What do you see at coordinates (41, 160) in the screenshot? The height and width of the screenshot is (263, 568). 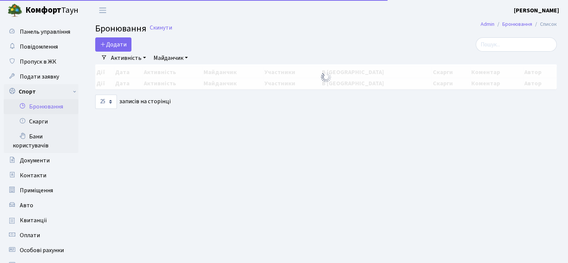 I see `a: Документи` at bounding box center [41, 160].